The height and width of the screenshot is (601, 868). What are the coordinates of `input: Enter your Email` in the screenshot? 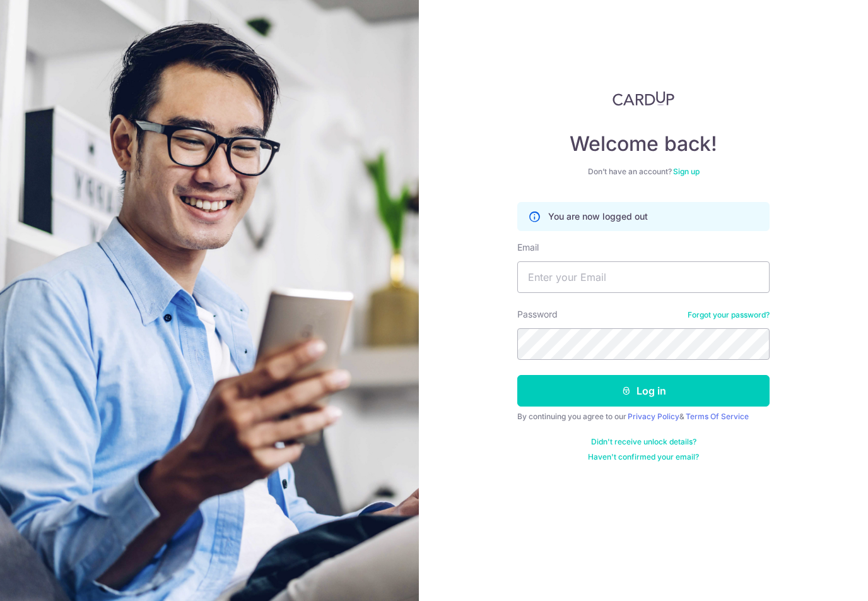 It's located at (644, 277).